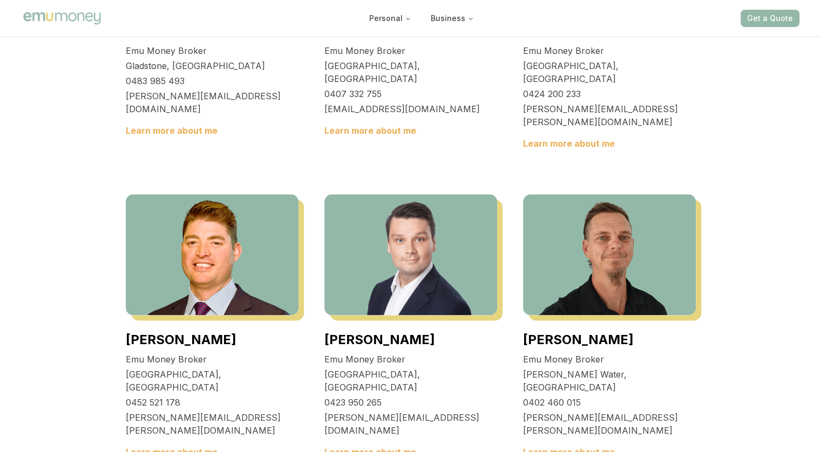 This screenshot has width=821, height=452. I want to click on img: Jonathan Myers, Emu Money Broker, so click(610, 255).